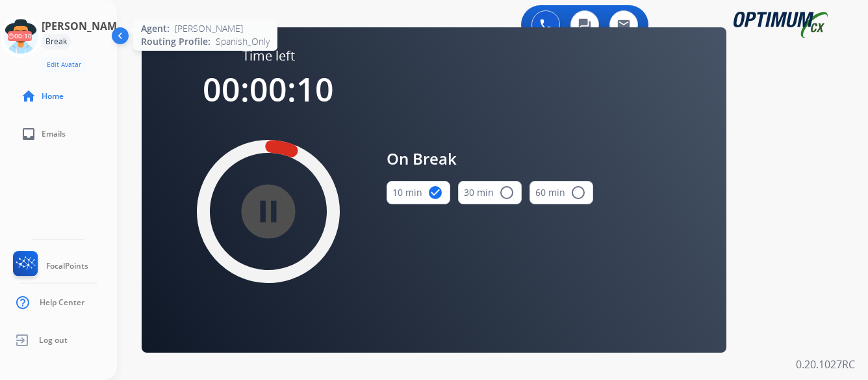 Image resolution: width=868 pixels, height=380 pixels. Describe the element at coordinates (52, 96) in the screenshot. I see `span: Home` at that location.